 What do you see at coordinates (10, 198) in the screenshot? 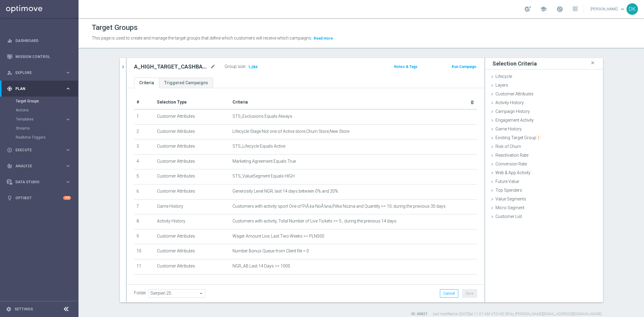
I see `i: lightbulb` at bounding box center [10, 198].